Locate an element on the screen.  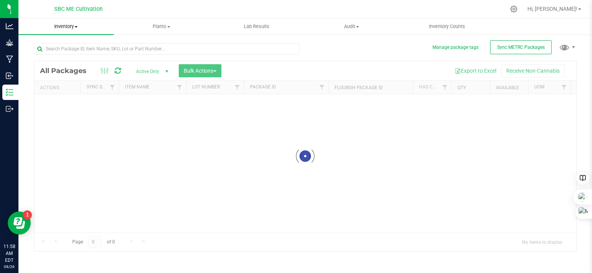
span: Inventory Counts is located at coordinates (447, 27).